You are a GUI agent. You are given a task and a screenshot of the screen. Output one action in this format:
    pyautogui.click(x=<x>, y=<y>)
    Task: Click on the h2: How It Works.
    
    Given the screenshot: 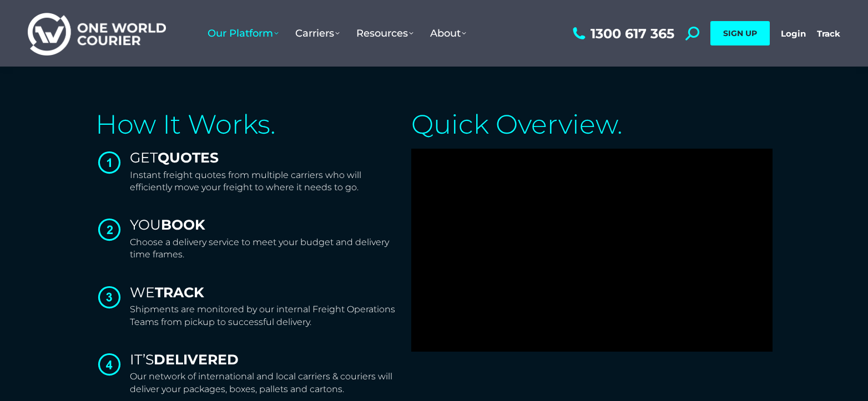 What is the action you would take?
    pyautogui.click(x=247, y=125)
    